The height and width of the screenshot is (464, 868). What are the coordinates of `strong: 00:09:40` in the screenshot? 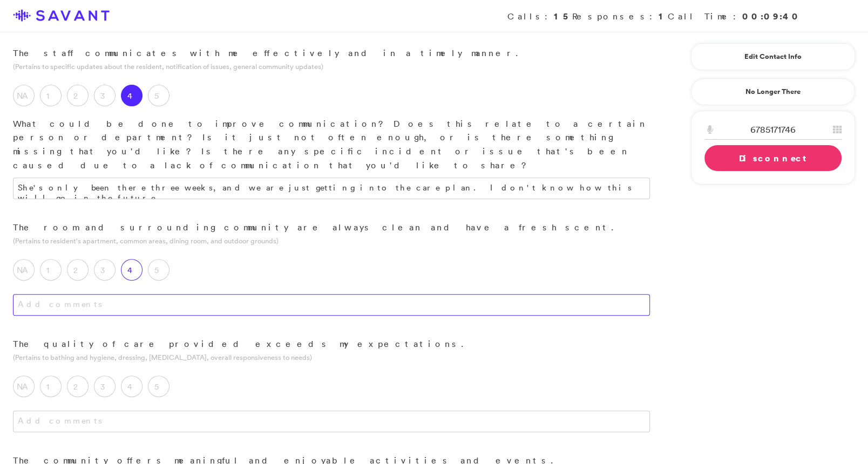 It's located at (772, 16).